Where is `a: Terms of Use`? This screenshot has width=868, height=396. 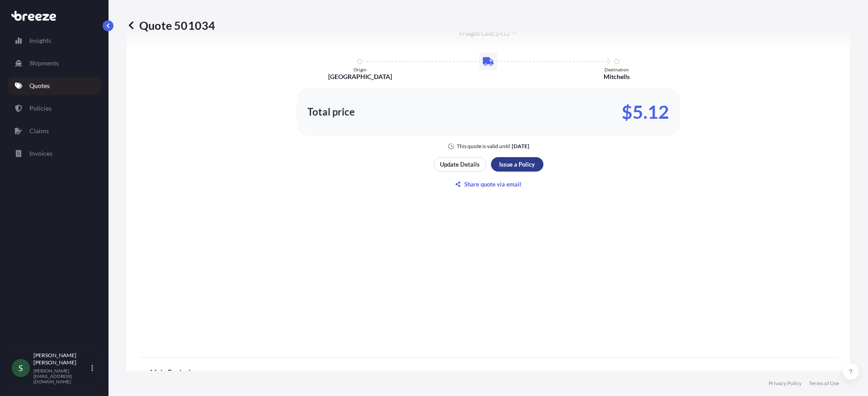
a: Terms of Use is located at coordinates (824, 384).